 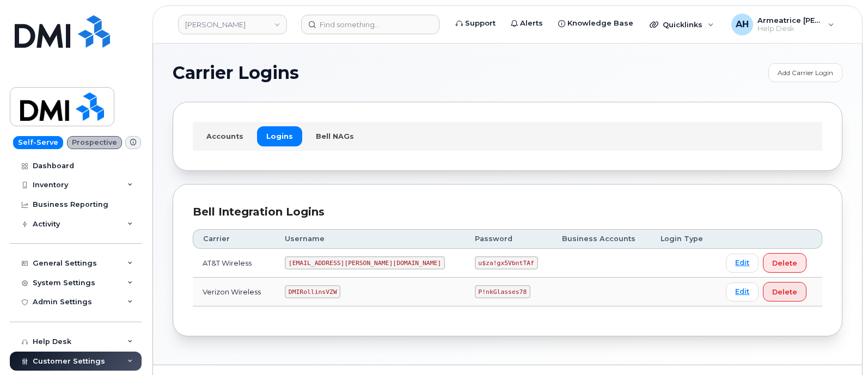 What do you see at coordinates (233, 239) in the screenshot?
I see `th: Carrier` at bounding box center [233, 239].